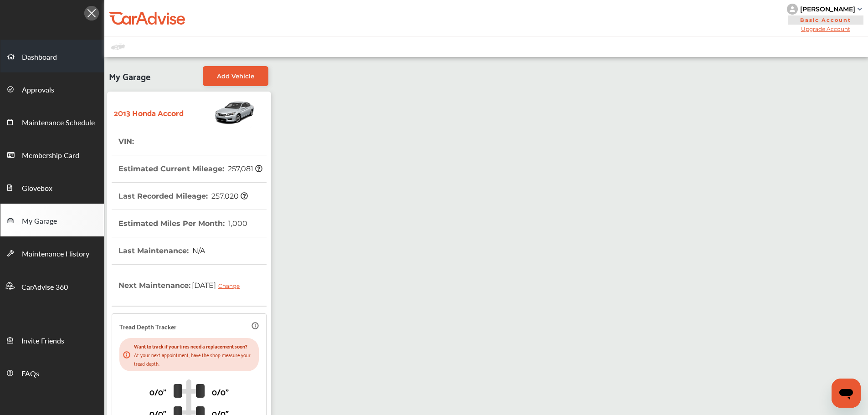 This screenshot has width=868, height=415. I want to click on span: Maintenance History, so click(55, 254).